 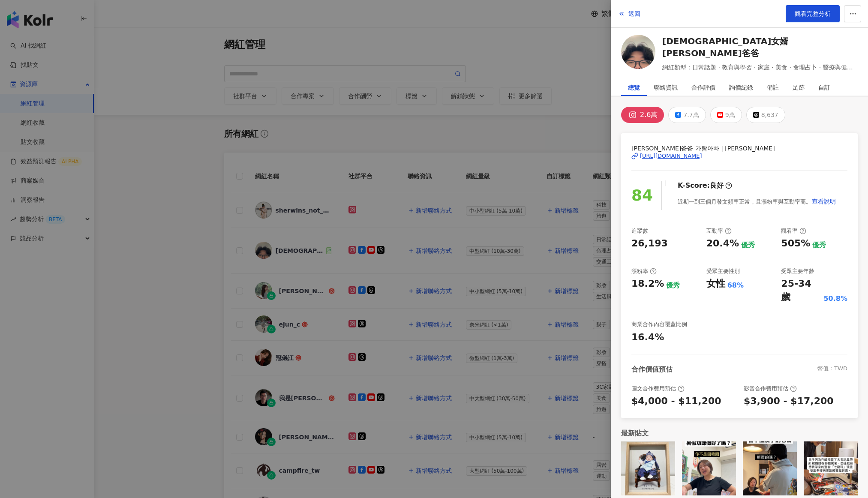 I want to click on div: 2.6萬, so click(x=649, y=115).